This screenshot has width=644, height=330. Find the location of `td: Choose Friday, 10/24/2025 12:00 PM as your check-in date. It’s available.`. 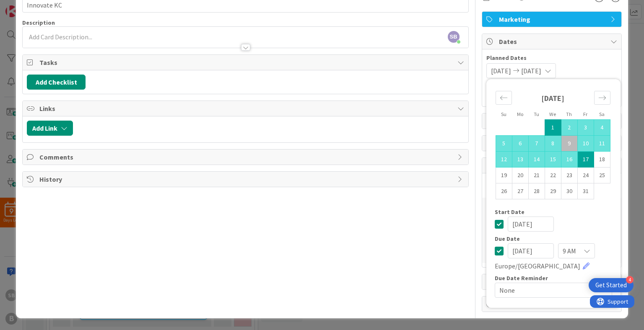

td: Choose Friday, 10/24/2025 12:00 PM as your check-in date. It’s available. is located at coordinates (585, 176).